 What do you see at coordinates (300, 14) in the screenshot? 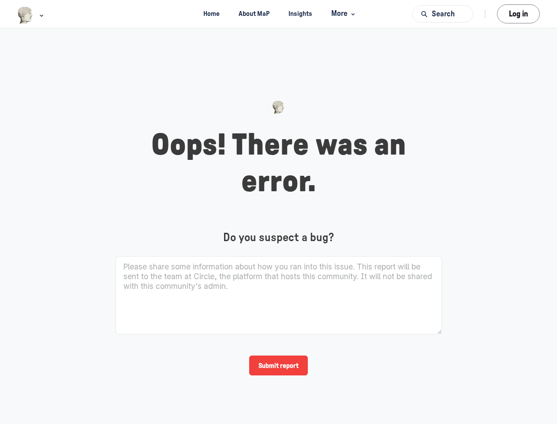
I see `a: Insights` at bounding box center [300, 14].